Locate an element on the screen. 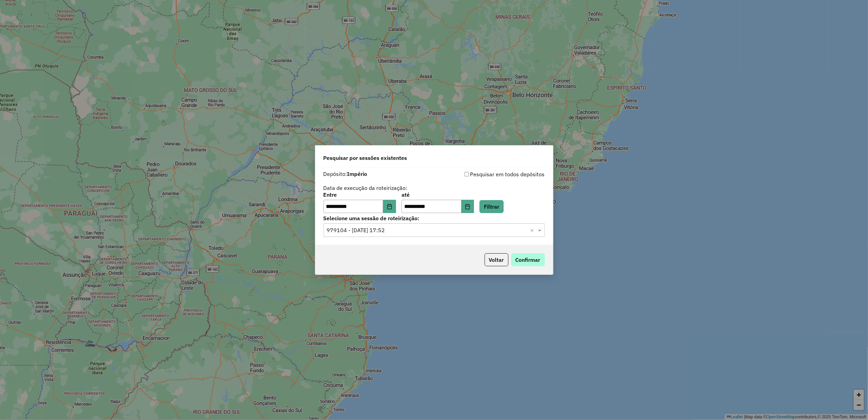 The height and width of the screenshot is (420, 868). span: Pesquisar por sessões existentes is located at coordinates (365, 158).